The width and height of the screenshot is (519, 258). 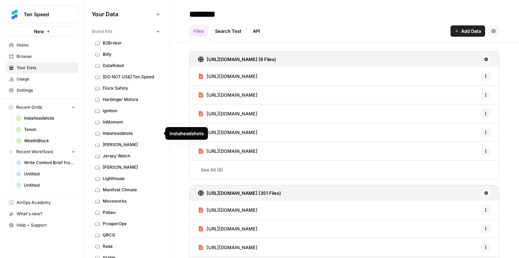 What do you see at coordinates (42, 214) in the screenshot?
I see `button: What's new?` at bounding box center [42, 214].